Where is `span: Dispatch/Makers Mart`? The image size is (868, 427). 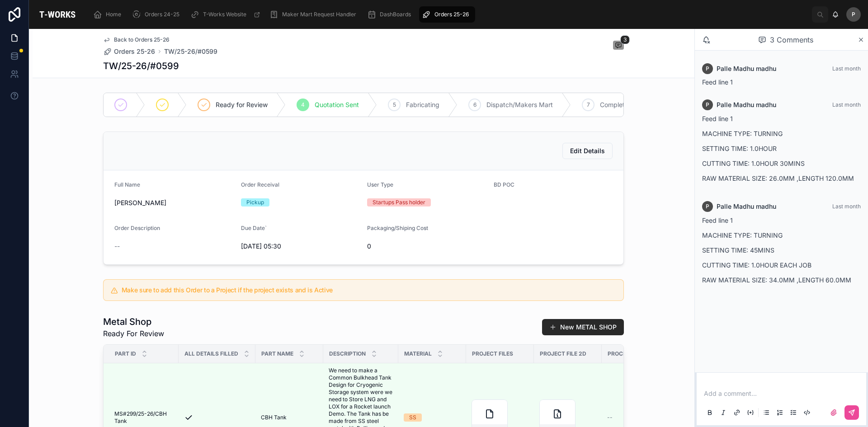
span: Dispatch/Makers Mart is located at coordinates (519, 105).